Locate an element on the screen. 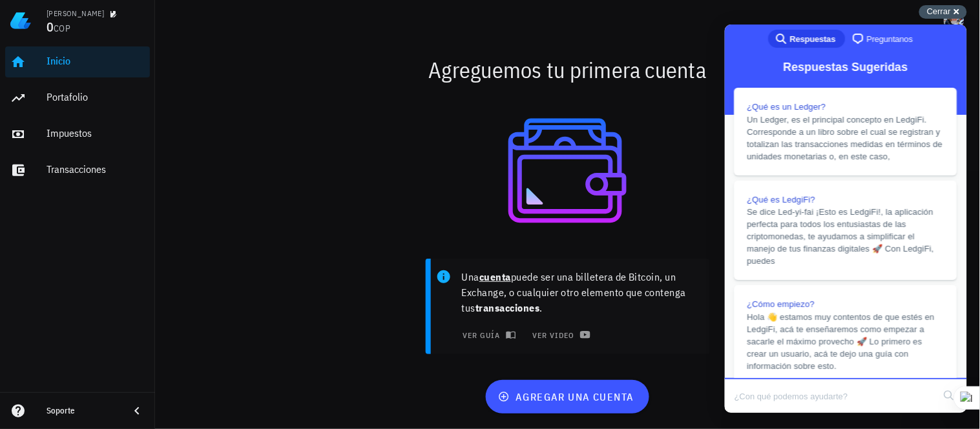 This screenshot has width=980, height=429. a: Impuestos is located at coordinates (77, 135).